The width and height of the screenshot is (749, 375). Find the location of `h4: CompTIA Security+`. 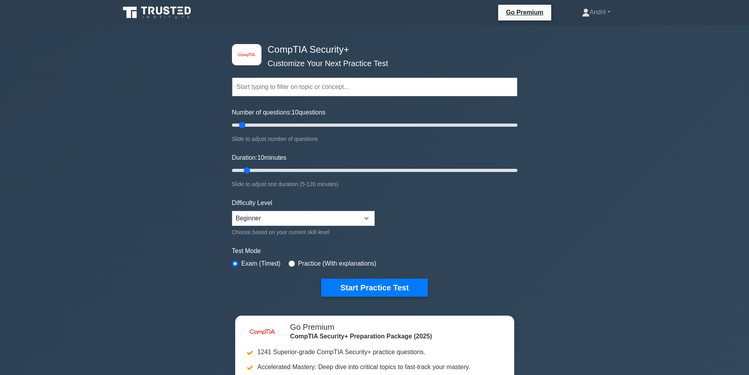

h4: CompTIA Security+ is located at coordinates (372, 50).